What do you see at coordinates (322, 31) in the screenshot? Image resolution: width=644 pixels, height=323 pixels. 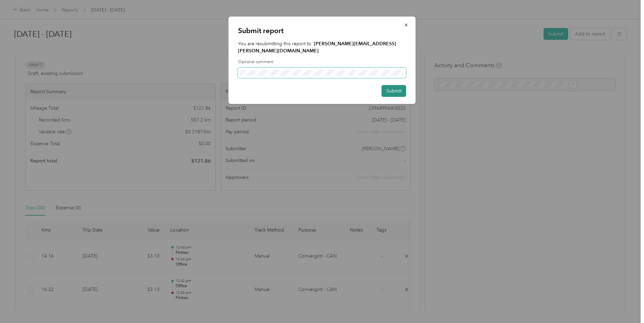 I see `p: Submit report` at bounding box center [322, 31].